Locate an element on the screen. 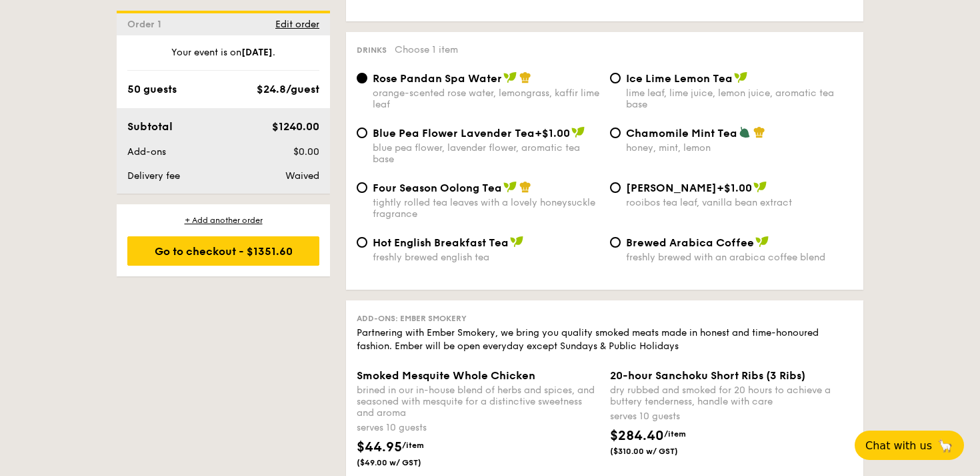 This screenshot has height=476, width=980. span: Ice Lime Lemon Tea is located at coordinates (679, 78).